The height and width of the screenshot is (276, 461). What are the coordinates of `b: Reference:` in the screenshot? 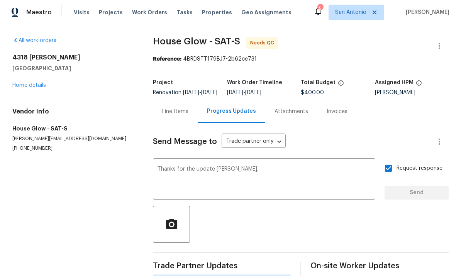 It's located at (167, 59).